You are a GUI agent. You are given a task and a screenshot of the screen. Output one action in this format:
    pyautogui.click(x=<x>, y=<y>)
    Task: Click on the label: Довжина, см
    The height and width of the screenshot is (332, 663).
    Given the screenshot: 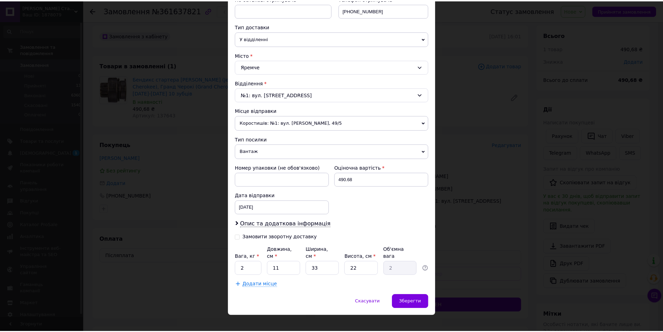 What is the action you would take?
    pyautogui.click(x=282, y=253)
    